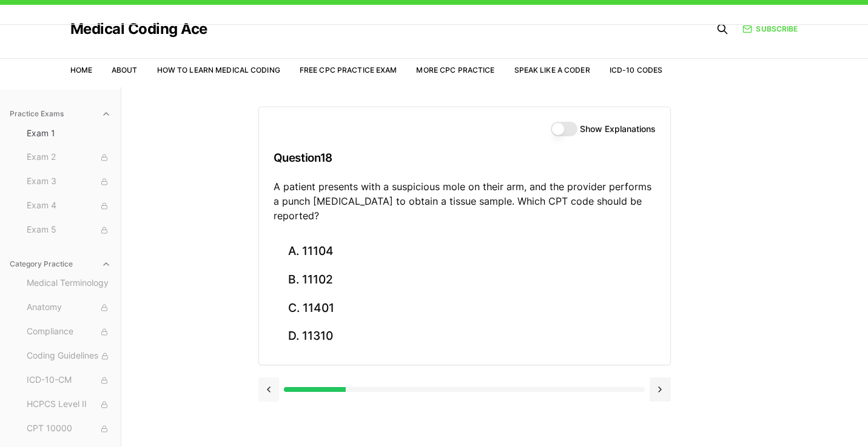 The width and height of the screenshot is (868, 447). I want to click on label: Show Explanations, so click(618, 129).